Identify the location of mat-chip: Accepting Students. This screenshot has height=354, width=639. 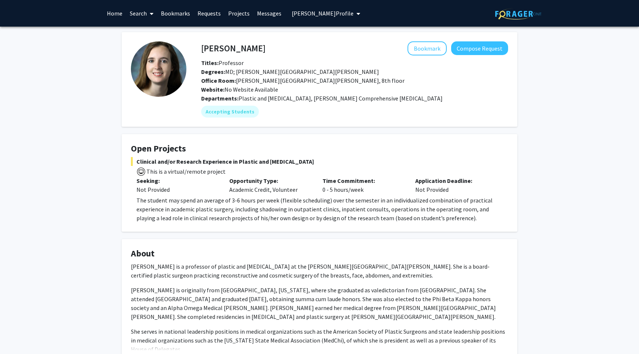
(230, 112).